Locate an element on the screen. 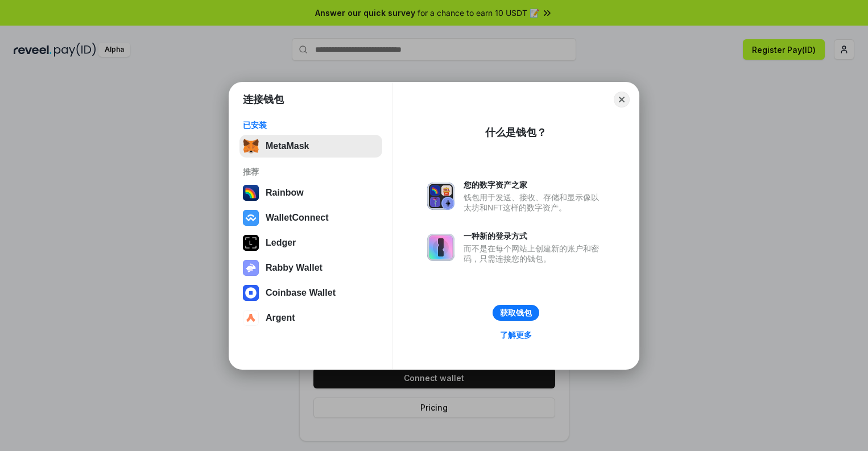 This screenshot has height=451, width=868. div: Rainbow is located at coordinates (284, 193).